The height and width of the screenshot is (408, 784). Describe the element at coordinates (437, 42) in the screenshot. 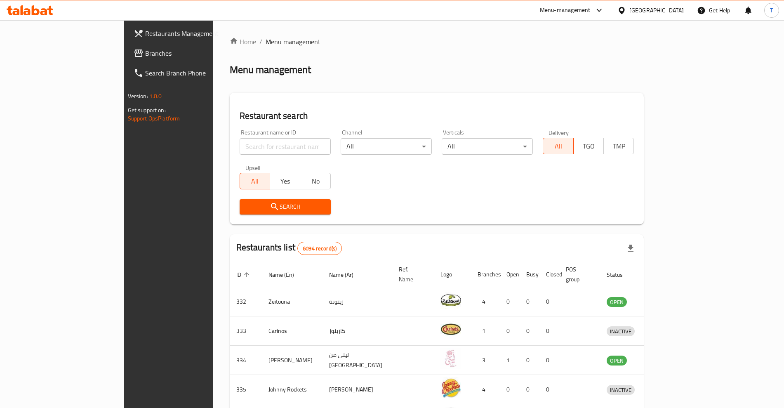

I see `nav: breadcrumb` at that location.